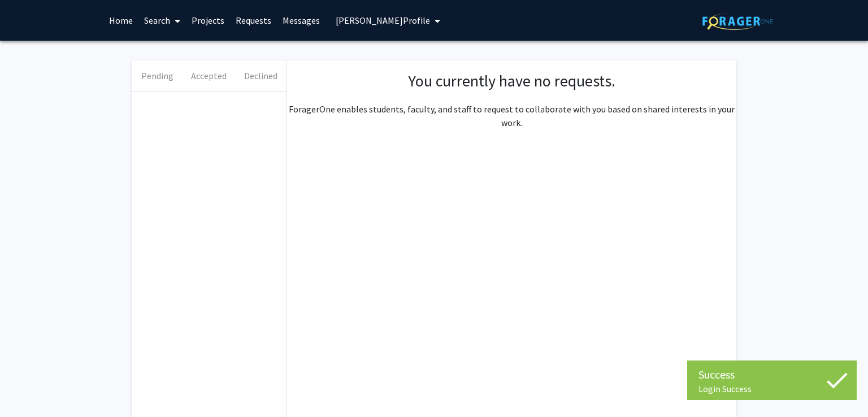  What do you see at coordinates (260, 75) in the screenshot?
I see `button: Declined` at bounding box center [260, 75].